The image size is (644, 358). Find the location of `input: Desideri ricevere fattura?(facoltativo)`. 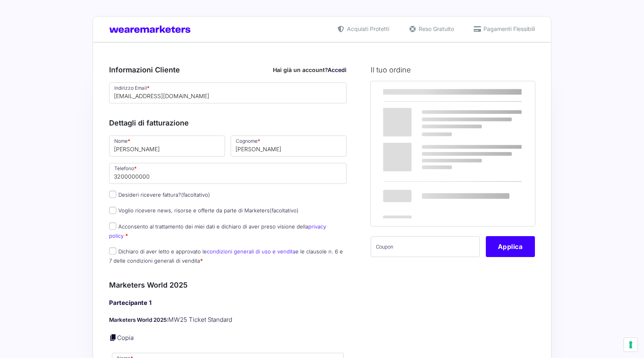

input: Desideri ricevere fattura?(facoltativo) is located at coordinates (113, 194).